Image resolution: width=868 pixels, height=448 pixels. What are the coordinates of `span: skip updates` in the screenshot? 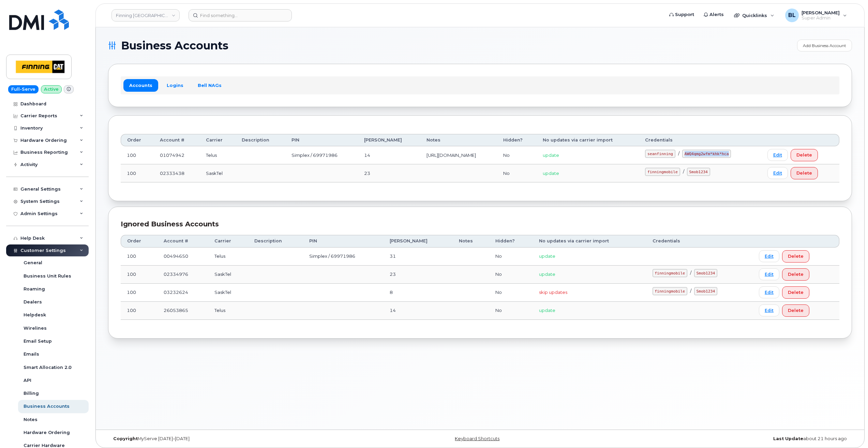 It's located at (553, 293).